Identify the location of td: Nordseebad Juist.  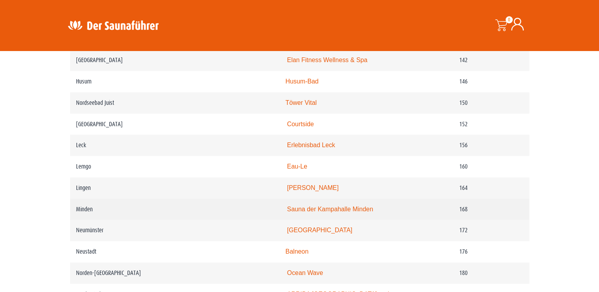
(175, 103).